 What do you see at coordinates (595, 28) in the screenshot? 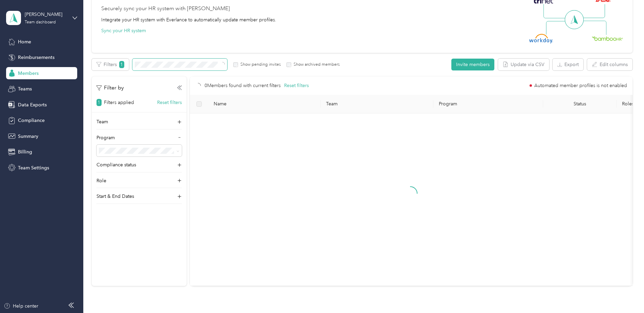
I see `img: Line Right Down` at bounding box center [595, 28].